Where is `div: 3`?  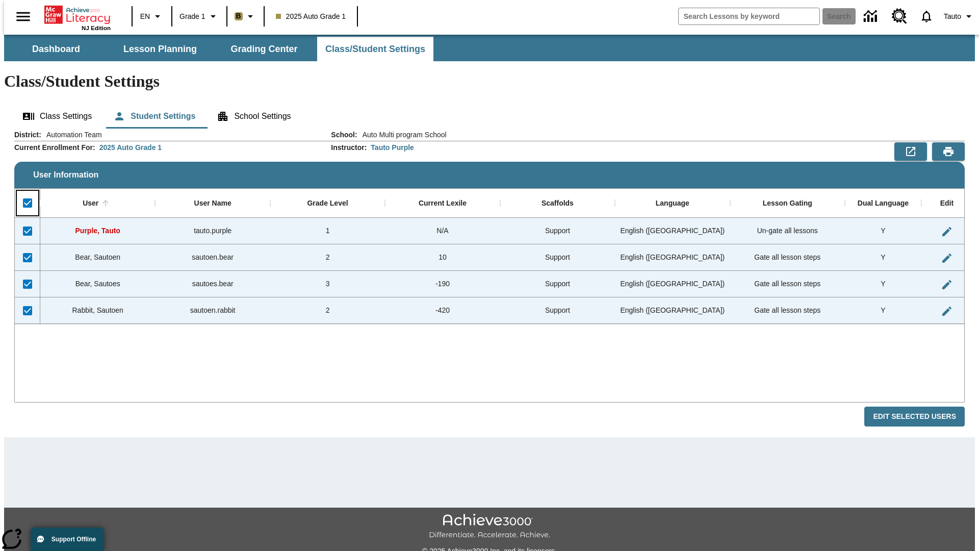
div: 3 is located at coordinates (327, 284).